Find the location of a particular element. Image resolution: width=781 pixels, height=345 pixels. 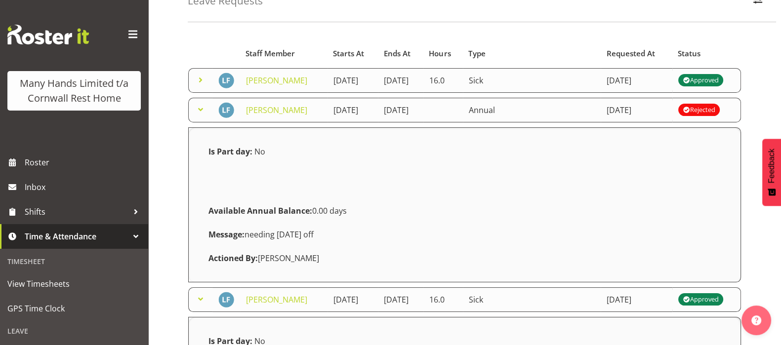

strong: Message: is located at coordinates (226, 235).